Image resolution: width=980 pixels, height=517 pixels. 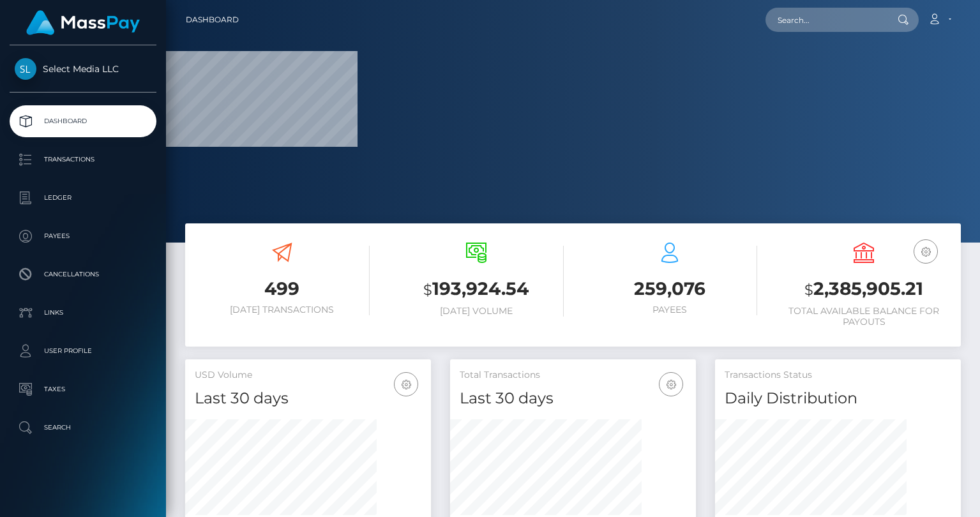 I want to click on a: Taxes, so click(x=83, y=389).